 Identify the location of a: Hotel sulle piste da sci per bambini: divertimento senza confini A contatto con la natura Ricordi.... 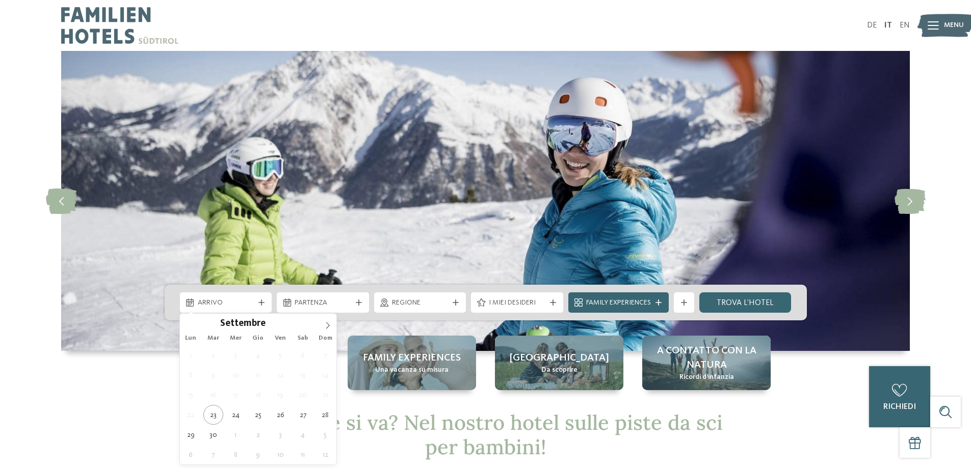
(706, 363).